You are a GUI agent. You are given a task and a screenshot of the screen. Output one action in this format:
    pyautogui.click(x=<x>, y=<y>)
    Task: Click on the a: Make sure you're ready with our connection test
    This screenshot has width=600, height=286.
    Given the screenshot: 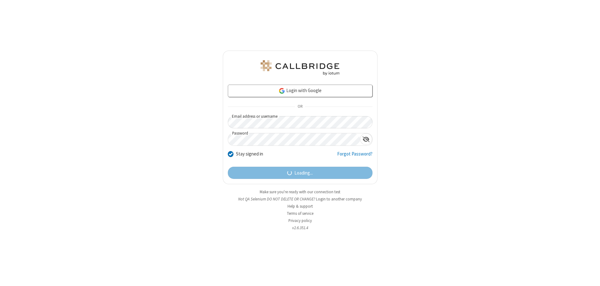 What is the action you would take?
    pyautogui.click(x=300, y=192)
    